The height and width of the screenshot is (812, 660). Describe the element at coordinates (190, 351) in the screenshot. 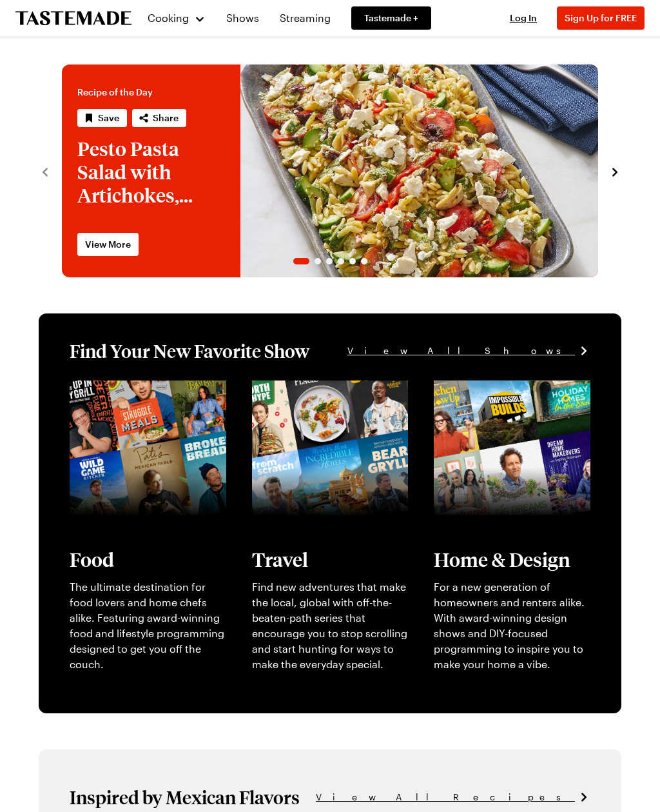

I see `h1: Find Your New Favorite Show` at that location.